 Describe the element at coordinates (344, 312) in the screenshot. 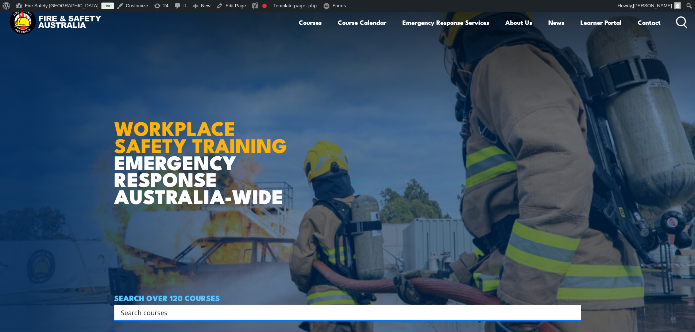

I see `form: Search form` at that location.